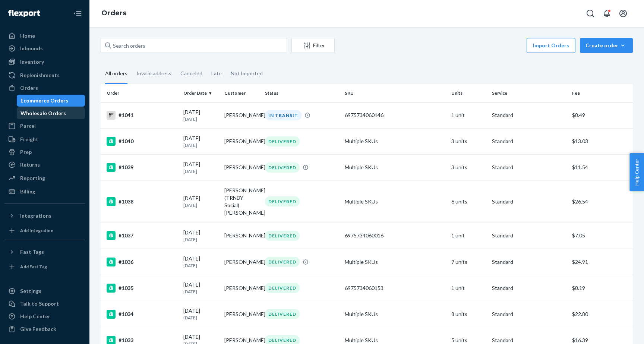 This screenshot has height=344, width=644. Describe the element at coordinates (142, 235) in the screenshot. I see `div: #1037` at that location.